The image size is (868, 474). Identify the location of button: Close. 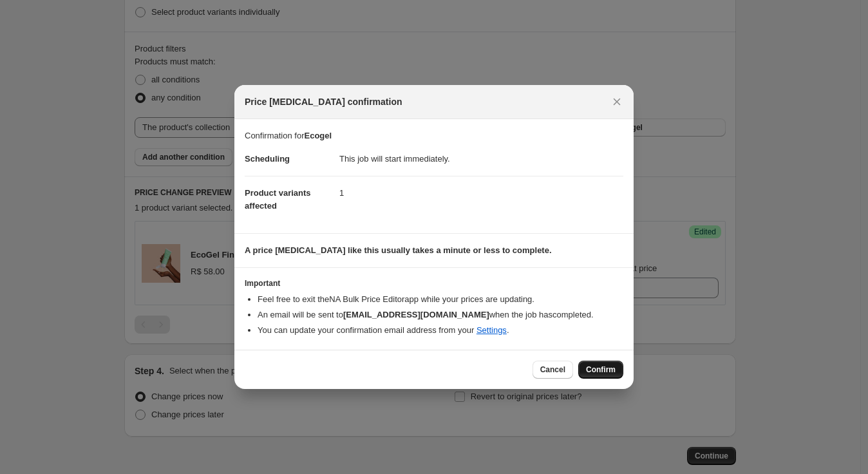
(617, 102).